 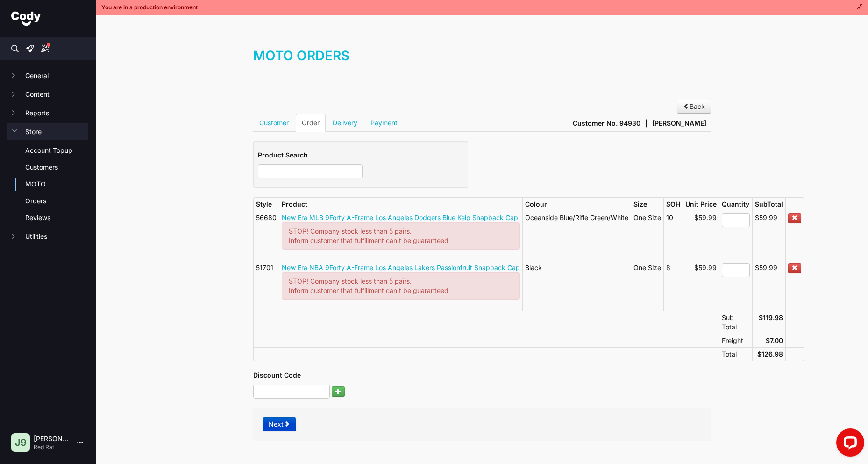 What do you see at coordinates (48, 76) in the screenshot?
I see `button: General` at bounding box center [48, 76].